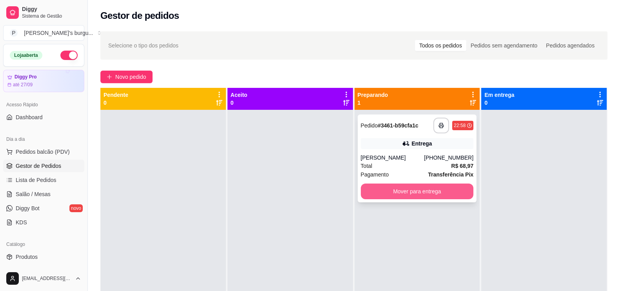  What do you see at coordinates (375, 174) in the screenshot?
I see `span: Pagamento` at bounding box center [375, 174].